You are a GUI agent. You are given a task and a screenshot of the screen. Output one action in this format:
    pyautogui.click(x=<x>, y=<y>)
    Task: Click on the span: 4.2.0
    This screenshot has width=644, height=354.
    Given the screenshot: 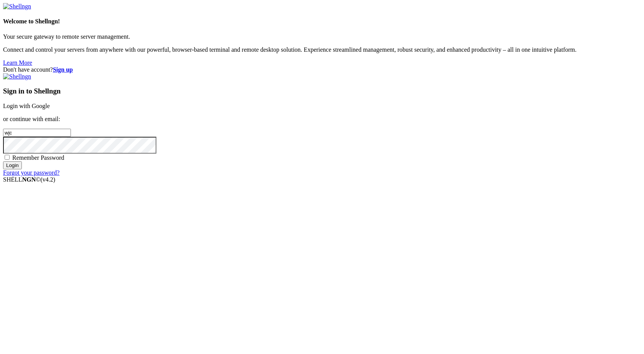 What is the action you would take?
    pyautogui.click(x=48, y=179)
    